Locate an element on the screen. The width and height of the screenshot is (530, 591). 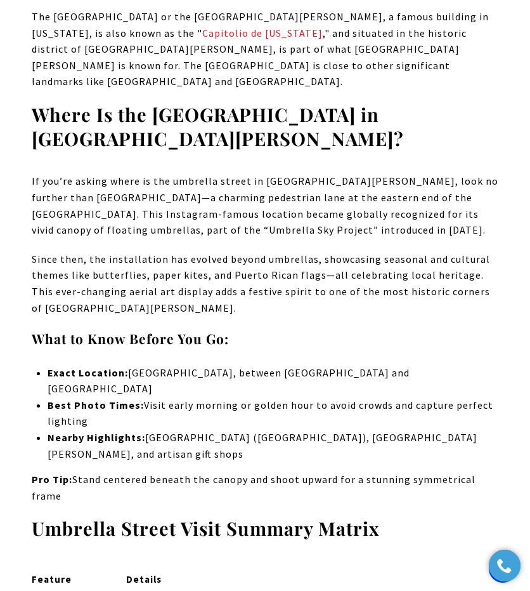
strong: Umbrella Street Visit Summary Matrix is located at coordinates (206, 528).